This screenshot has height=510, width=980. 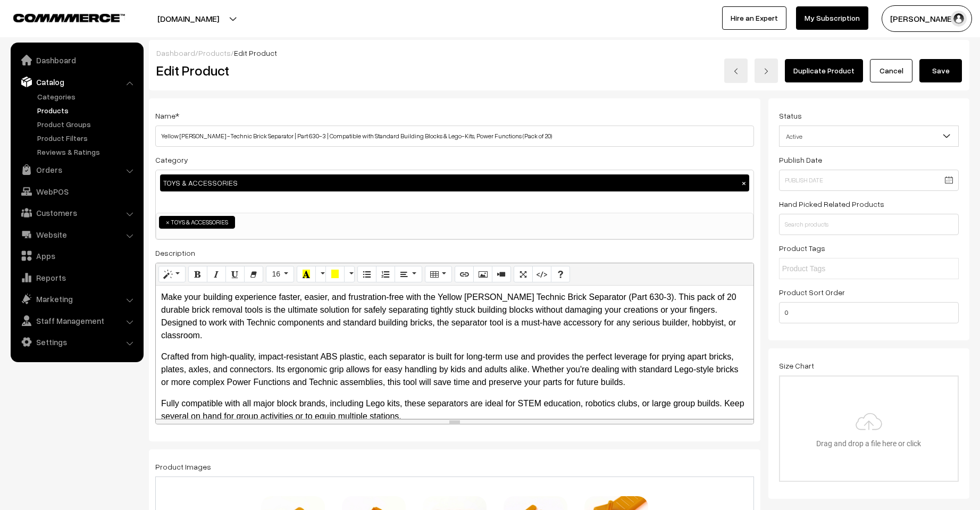 What do you see at coordinates (869, 136) in the screenshot?
I see `span: Active` at bounding box center [869, 136].